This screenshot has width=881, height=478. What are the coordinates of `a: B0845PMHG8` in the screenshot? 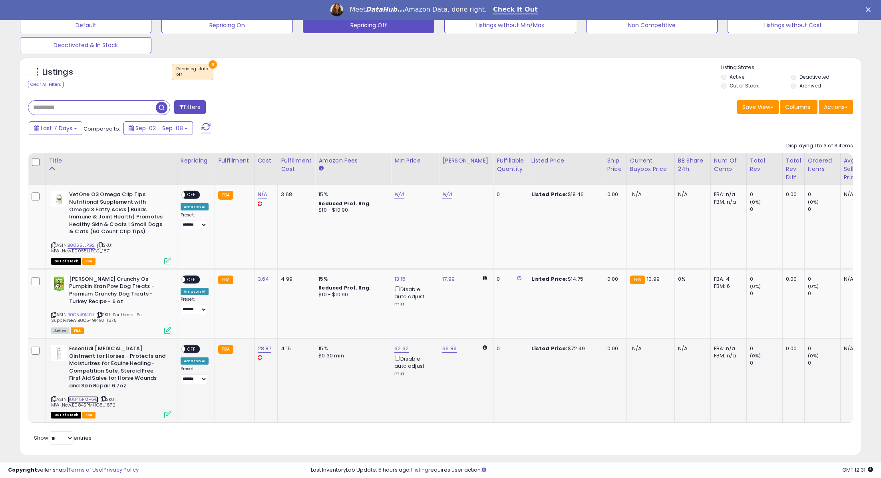 It's located at (83, 399).